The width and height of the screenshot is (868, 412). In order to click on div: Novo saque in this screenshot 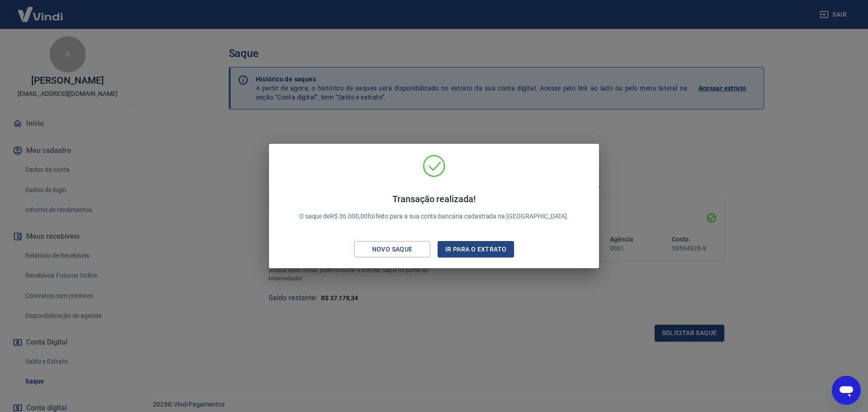, I will do `click(392, 249)`.